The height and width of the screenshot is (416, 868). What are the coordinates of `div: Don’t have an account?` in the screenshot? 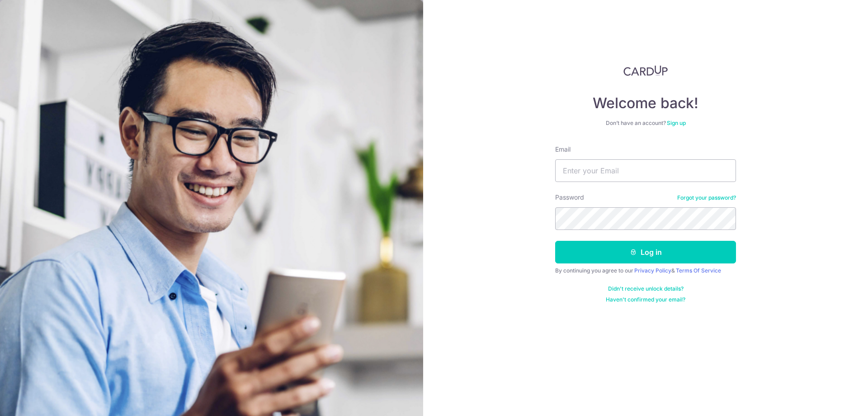 It's located at (645, 123).